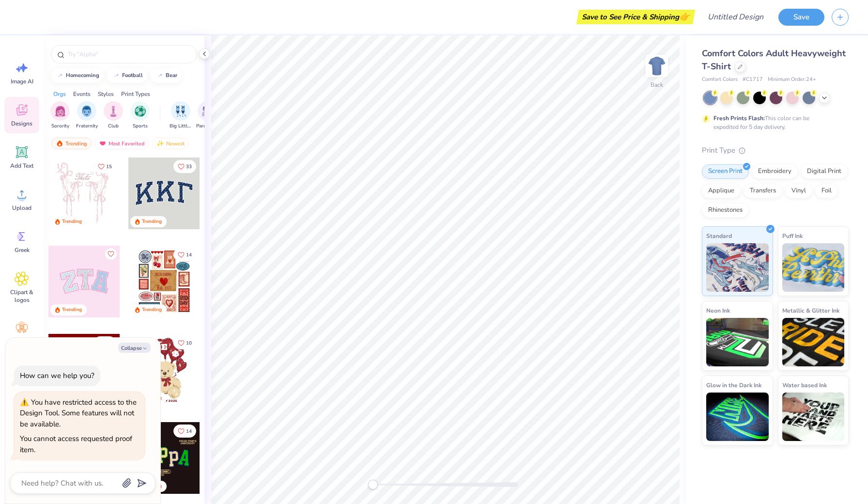 This screenshot has height=504, width=868. I want to click on div: Most Favorited, so click(121, 143).